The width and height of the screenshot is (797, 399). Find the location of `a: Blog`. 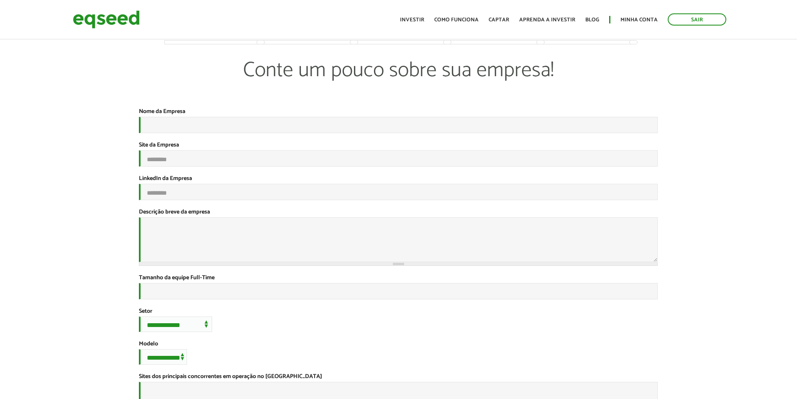

a: Blog is located at coordinates (592, 20).